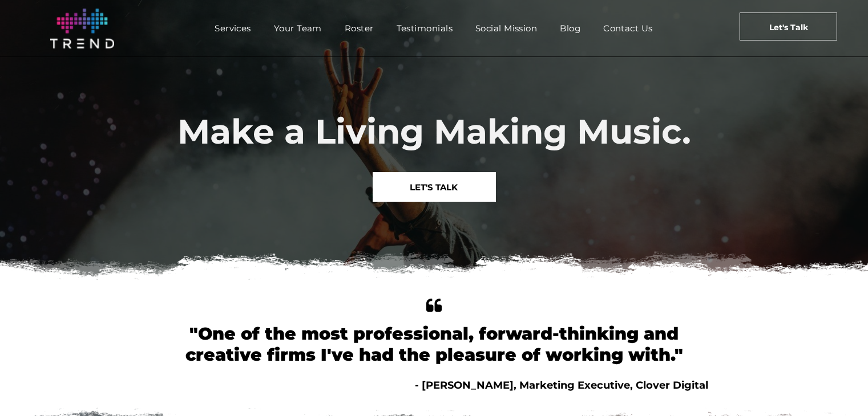  What do you see at coordinates (82, 29) in the screenshot?
I see `img: logo` at bounding box center [82, 29].